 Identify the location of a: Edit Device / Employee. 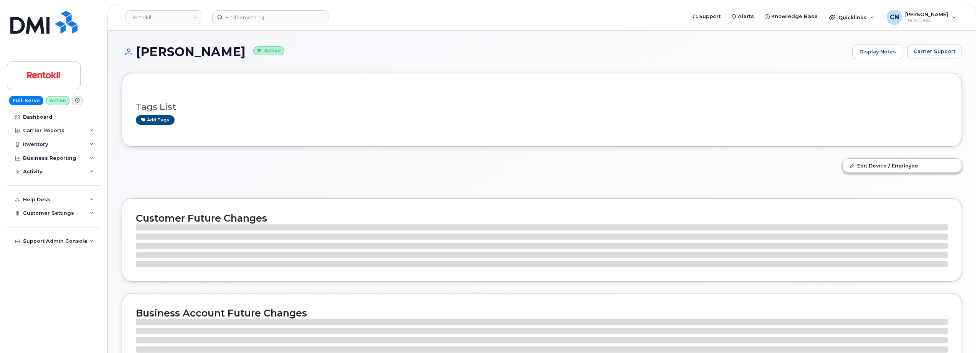
(902, 165).